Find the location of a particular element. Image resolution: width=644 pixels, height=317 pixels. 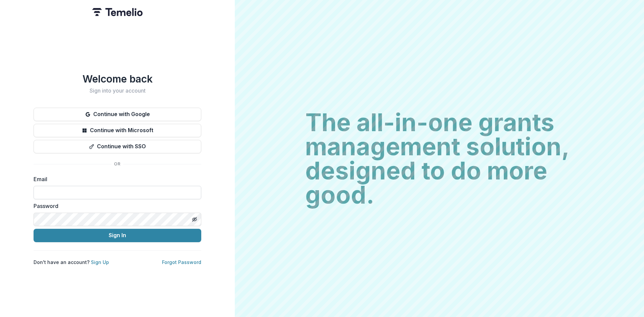

label: Password is located at coordinates (115, 206).